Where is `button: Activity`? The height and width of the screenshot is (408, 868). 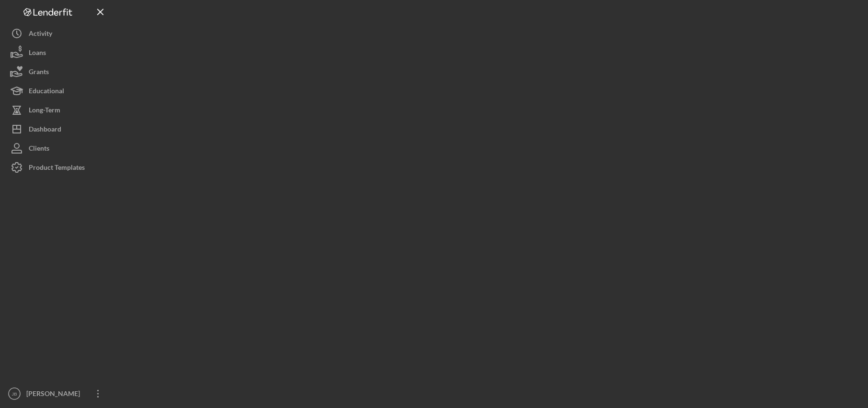
button: Activity is located at coordinates (58, 33).